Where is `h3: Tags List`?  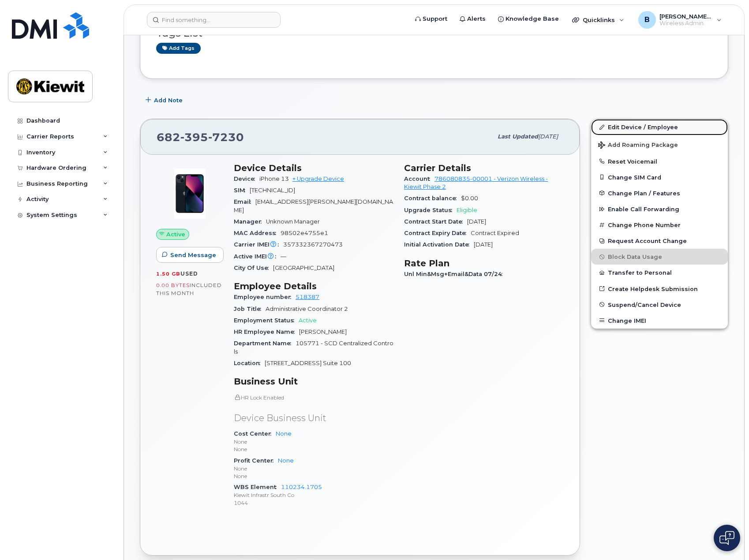 h3: Tags List is located at coordinates (434, 33).